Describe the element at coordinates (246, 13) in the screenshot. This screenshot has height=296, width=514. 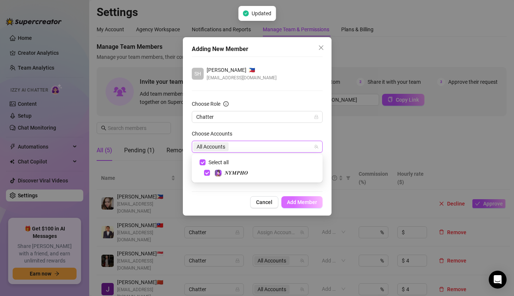
I see `span: check-circle` at that location.